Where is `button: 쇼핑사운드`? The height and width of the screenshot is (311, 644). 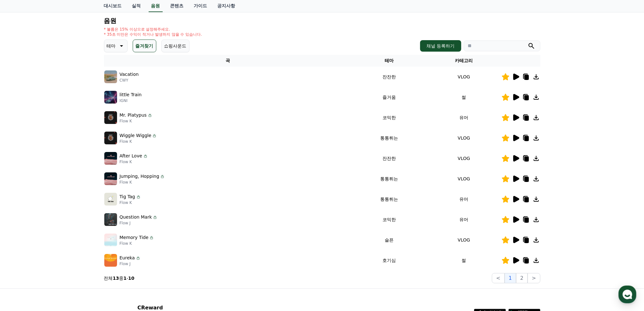 button: 쇼핑사운드 is located at coordinates (176, 46).